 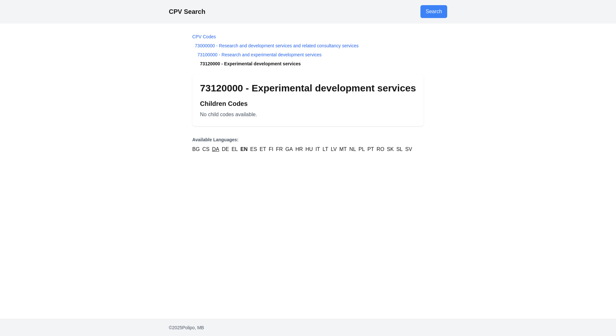 What do you see at coordinates (196, 149) in the screenshot?
I see `a: BG` at bounding box center [196, 149].